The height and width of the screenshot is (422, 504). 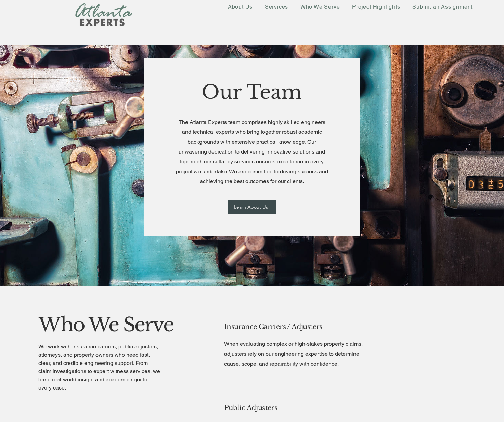 What do you see at coordinates (293, 354) in the screenshot?
I see `span: When evaluating complex or high-stakes property claims, adjusters rely on our engineering experti...` at bounding box center [293, 354].